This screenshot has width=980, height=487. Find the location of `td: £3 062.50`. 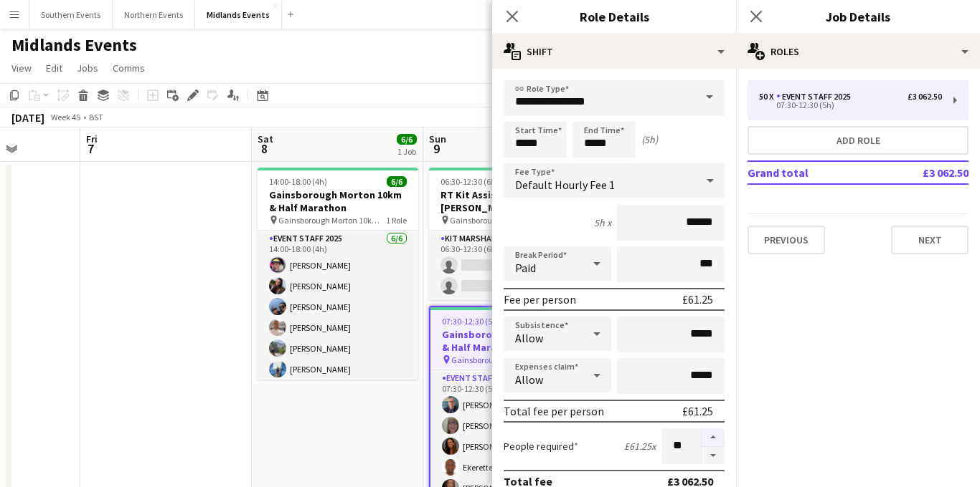

td: £3 062.50 is located at coordinates (923, 173).